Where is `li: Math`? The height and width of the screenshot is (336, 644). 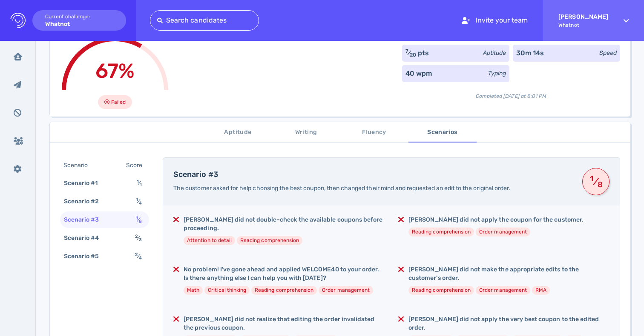
li: Math is located at coordinates (193, 290).